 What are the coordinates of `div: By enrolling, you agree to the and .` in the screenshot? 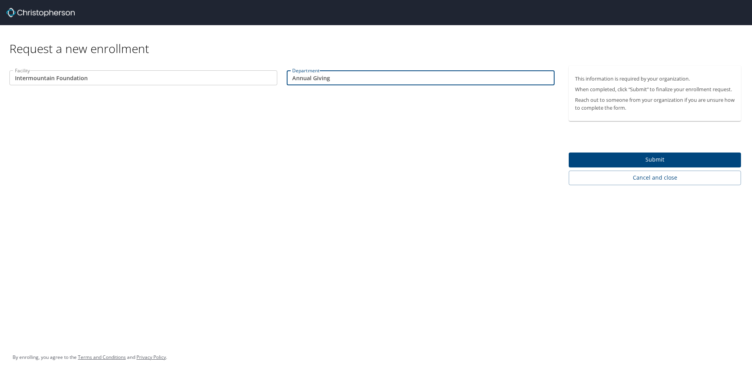 It's located at (90, 358).